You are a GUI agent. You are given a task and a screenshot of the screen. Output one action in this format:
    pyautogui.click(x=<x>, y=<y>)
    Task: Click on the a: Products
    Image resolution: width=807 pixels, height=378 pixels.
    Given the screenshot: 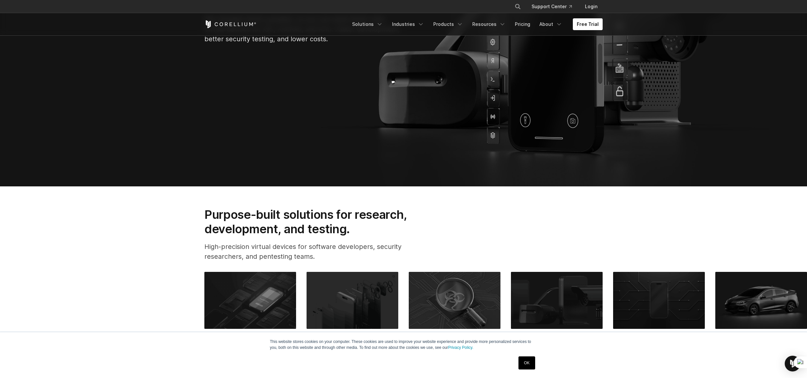 What is the action you would take?
    pyautogui.click(x=448, y=24)
    